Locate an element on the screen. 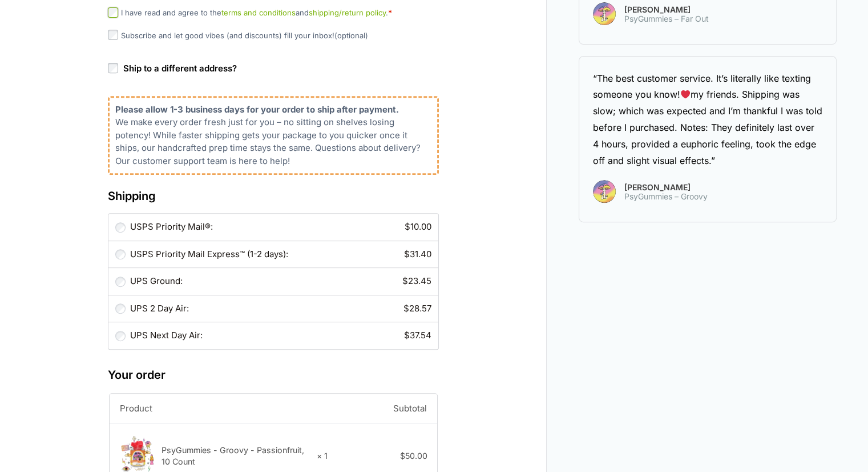  bdi: 50.00 is located at coordinates (414, 455).